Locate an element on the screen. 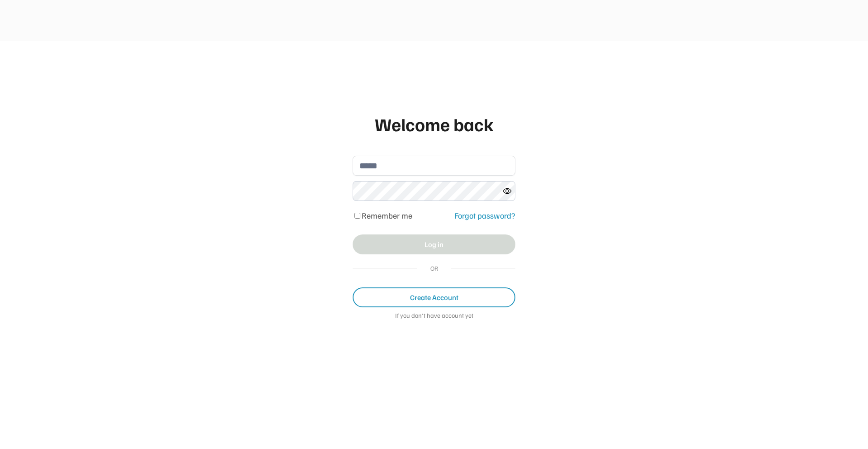 The width and height of the screenshot is (868, 449). div: OR is located at coordinates (434, 268).